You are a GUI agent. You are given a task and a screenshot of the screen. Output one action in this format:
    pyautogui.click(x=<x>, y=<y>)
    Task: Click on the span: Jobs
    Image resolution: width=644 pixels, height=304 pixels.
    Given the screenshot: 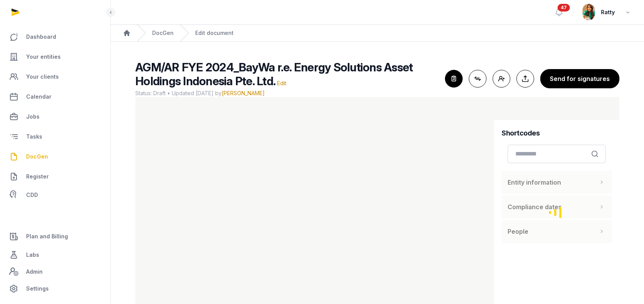 What is the action you would take?
    pyautogui.click(x=32, y=117)
    